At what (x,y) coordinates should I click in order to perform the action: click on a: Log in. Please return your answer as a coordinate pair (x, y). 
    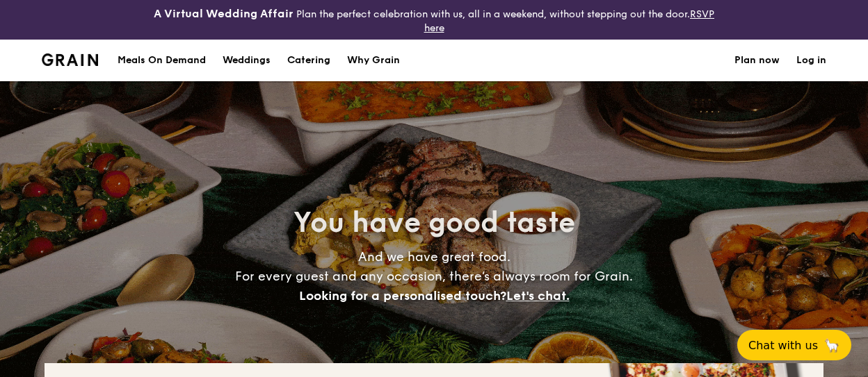
    Looking at the image, I should click on (811, 61).